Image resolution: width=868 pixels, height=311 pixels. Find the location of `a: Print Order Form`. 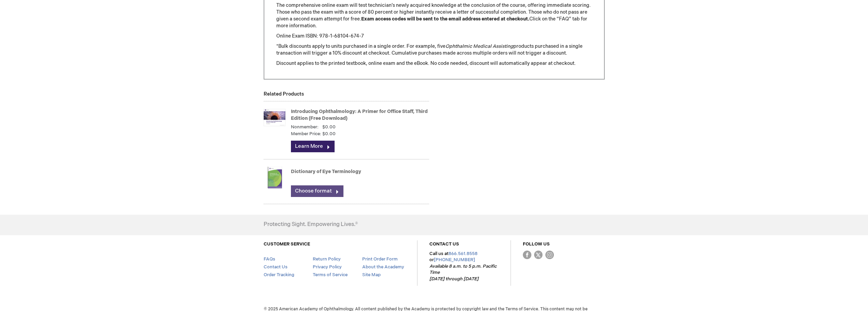

a: Print Order Form is located at coordinates (380, 259).